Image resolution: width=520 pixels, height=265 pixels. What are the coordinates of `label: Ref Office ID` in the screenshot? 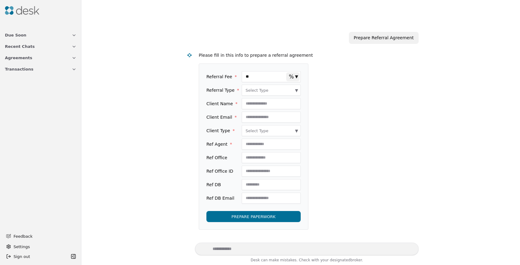 It's located at (223, 171).